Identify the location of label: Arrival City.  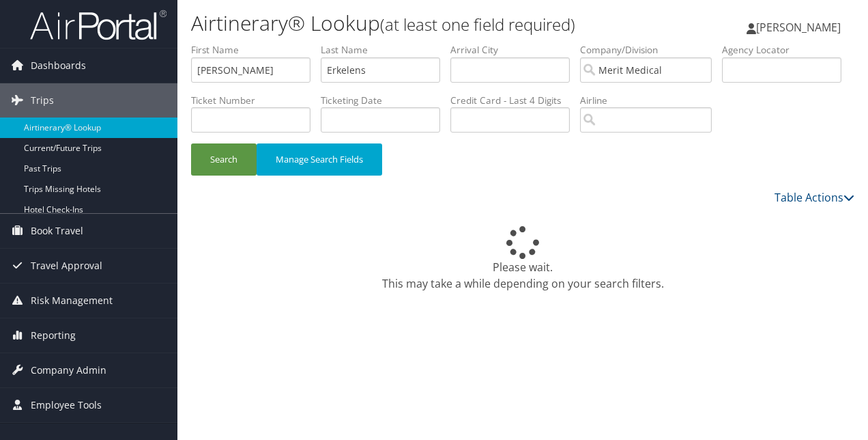
(515, 50).